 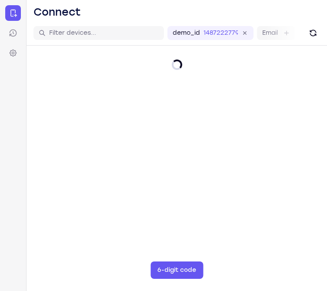 I want to click on a: Settings, so click(x=13, y=53).